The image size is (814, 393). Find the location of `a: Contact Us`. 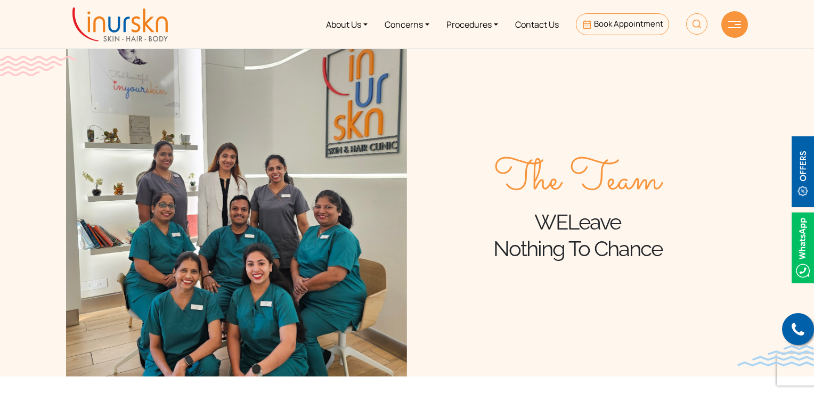

a: Contact Us is located at coordinates (537, 24).